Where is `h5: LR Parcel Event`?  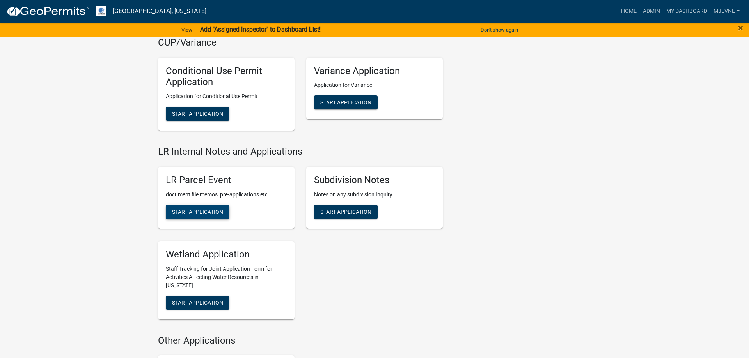
h5: LR Parcel Event is located at coordinates (226, 180).